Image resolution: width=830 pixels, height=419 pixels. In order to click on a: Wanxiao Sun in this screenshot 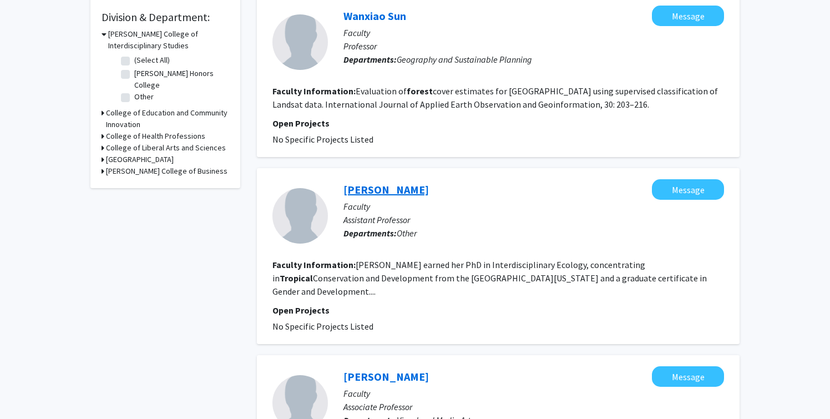, I will do `click(374, 16)`.